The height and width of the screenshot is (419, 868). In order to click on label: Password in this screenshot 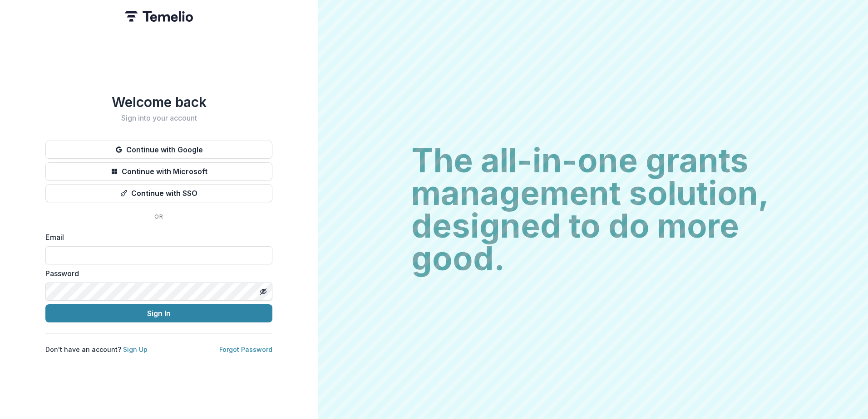, I will do `click(156, 273)`.